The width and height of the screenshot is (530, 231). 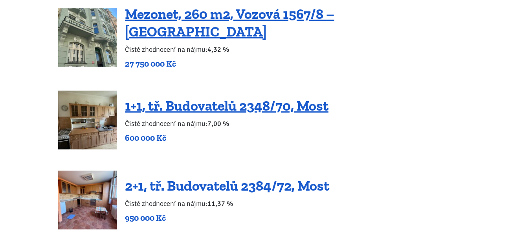 What do you see at coordinates (218, 124) in the screenshot?
I see `b: 7,00 %` at bounding box center [218, 124].